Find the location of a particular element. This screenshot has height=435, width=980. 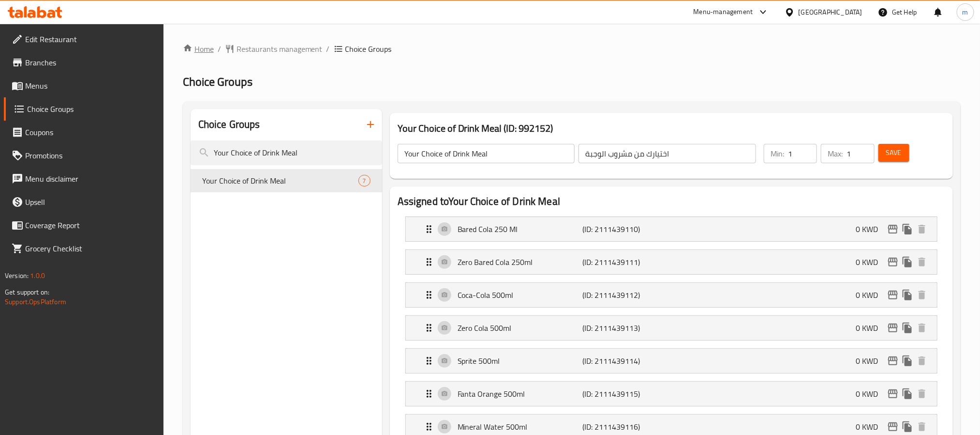

a: Edit Restaurant is located at coordinates (84, 39).